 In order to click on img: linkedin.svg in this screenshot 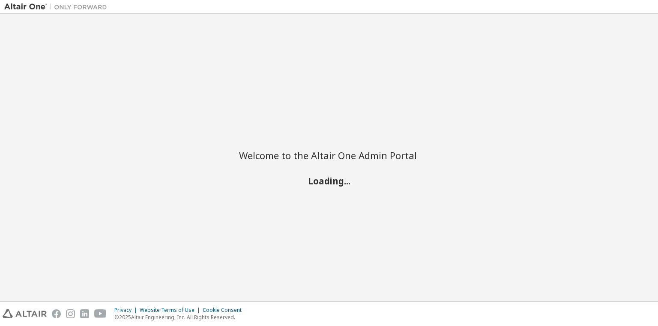, I will do `click(84, 314)`.